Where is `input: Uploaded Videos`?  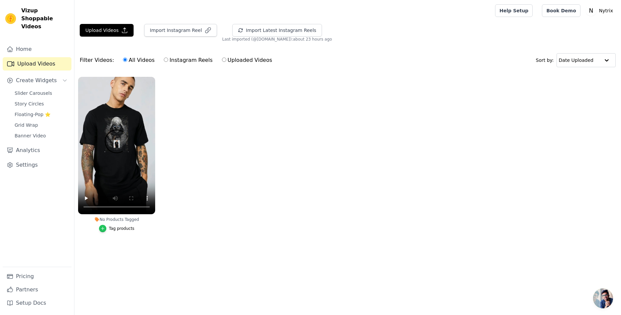
input: Uploaded Videos is located at coordinates (224, 59).